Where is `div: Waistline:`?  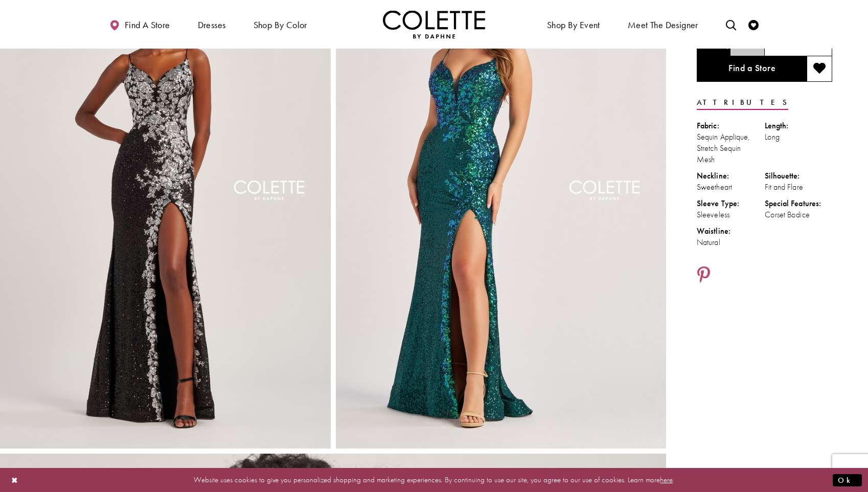 div: Waistline: is located at coordinates (731, 231).